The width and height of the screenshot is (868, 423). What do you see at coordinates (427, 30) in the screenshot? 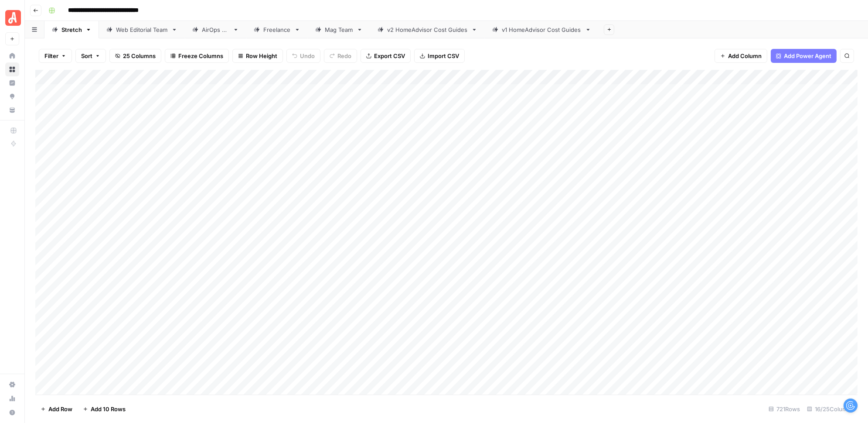
I see `a: v2 HomeAdvisor Cost Guides` at bounding box center [427, 30].